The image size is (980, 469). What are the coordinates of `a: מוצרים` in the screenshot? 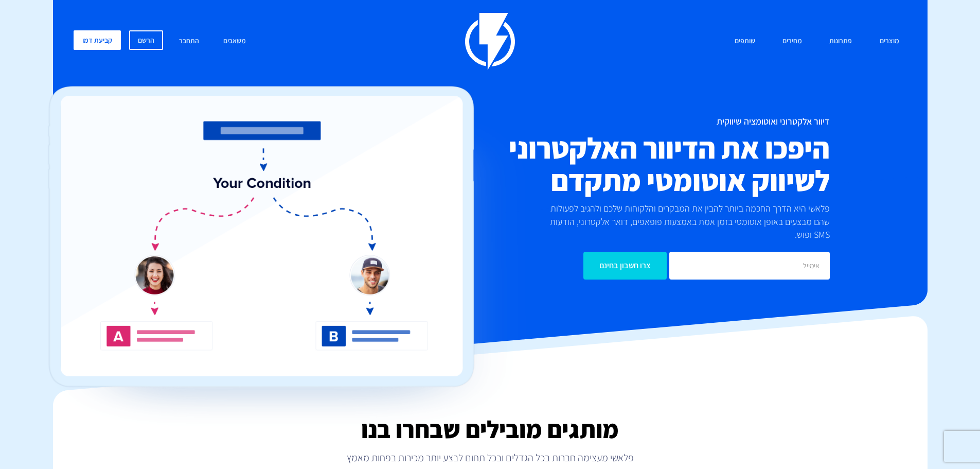 It's located at (890, 41).